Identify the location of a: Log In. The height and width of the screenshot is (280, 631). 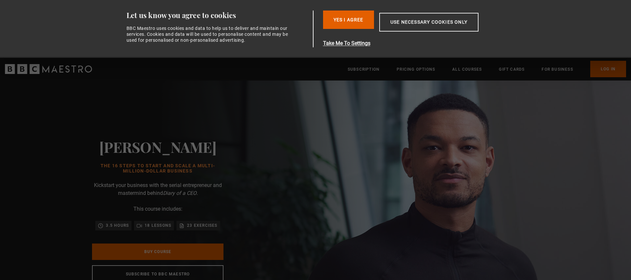
(608, 69).